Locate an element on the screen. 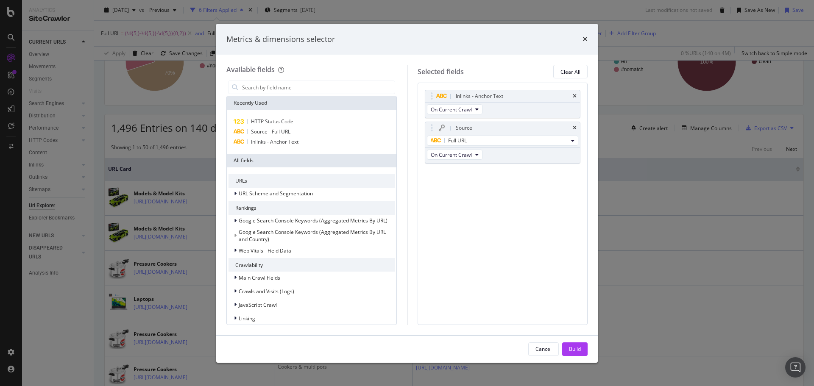 The height and width of the screenshot is (386, 814). div: Metrics & dimensions selector is located at coordinates (281, 39).